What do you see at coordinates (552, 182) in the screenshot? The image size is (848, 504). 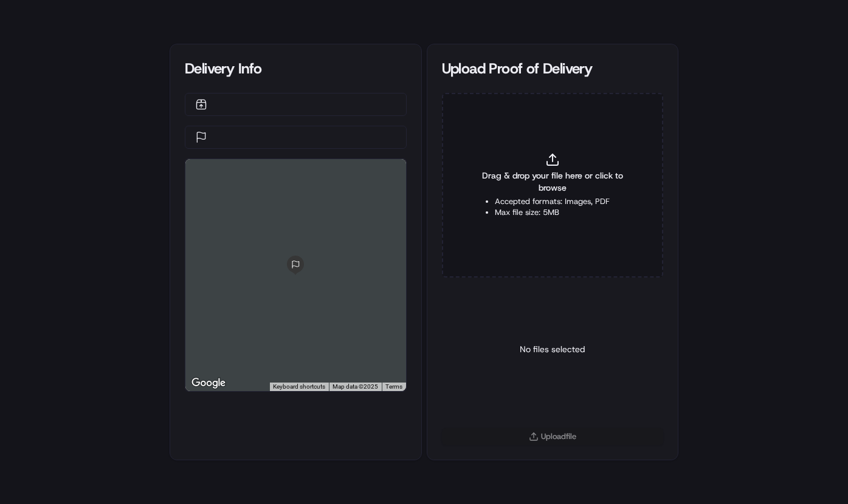 I see `span: Drag & drop your file here or click to browse` at bounding box center [552, 182].